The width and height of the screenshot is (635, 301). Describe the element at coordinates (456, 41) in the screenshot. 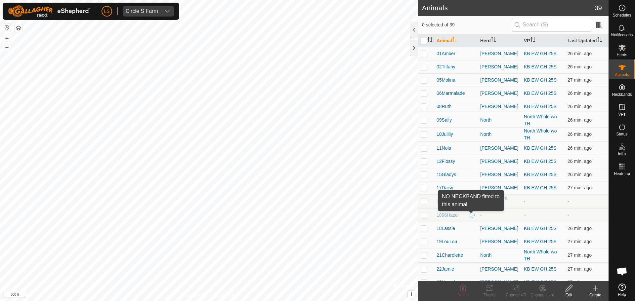

I see `th: Animal` at that location.